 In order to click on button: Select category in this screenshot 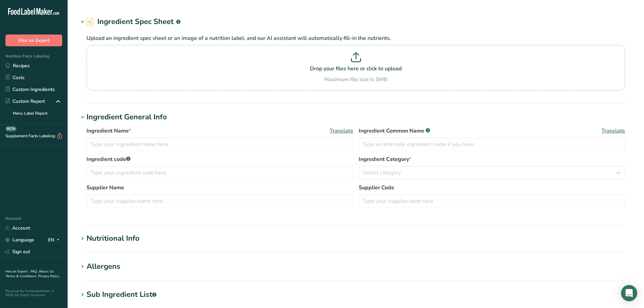, I will do `click(492, 173)`.